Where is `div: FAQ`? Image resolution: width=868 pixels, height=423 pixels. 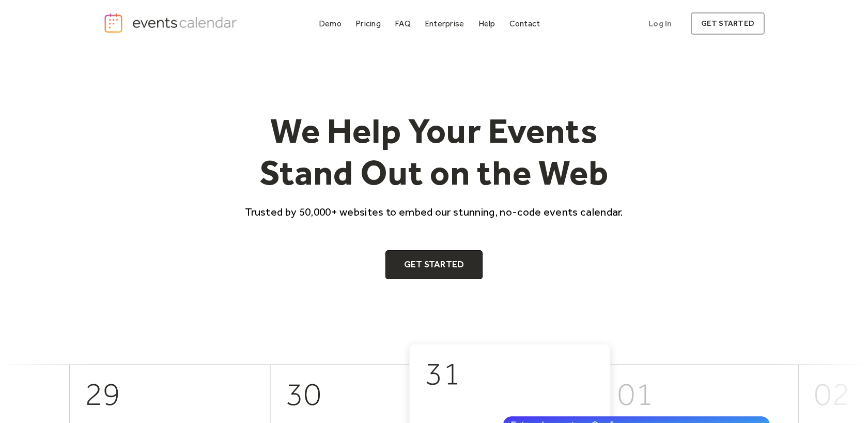 div: FAQ is located at coordinates (403, 23).